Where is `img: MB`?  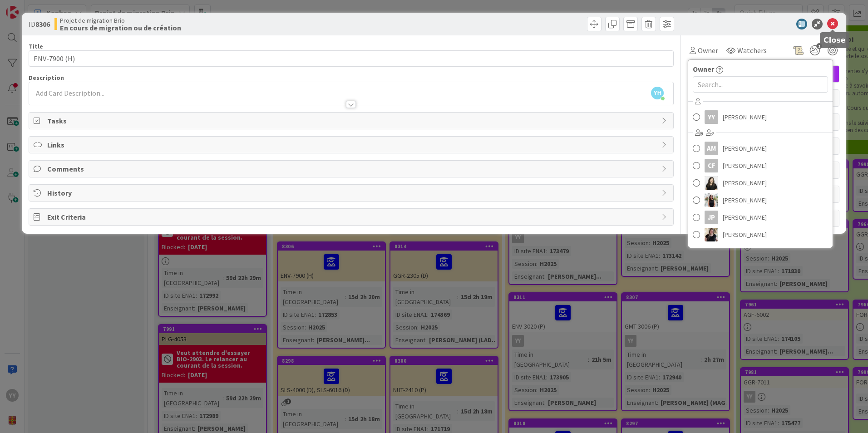 img: MB is located at coordinates (711, 235).